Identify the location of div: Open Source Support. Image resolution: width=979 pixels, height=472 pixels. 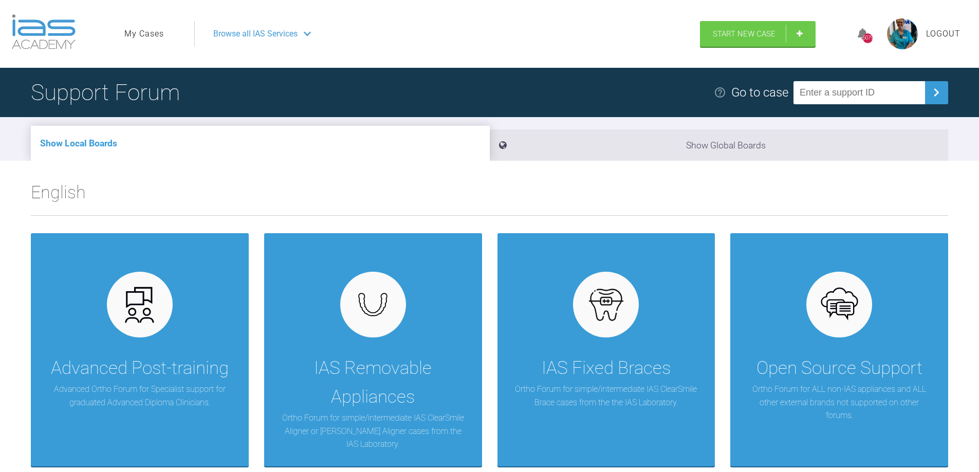
(839, 368).